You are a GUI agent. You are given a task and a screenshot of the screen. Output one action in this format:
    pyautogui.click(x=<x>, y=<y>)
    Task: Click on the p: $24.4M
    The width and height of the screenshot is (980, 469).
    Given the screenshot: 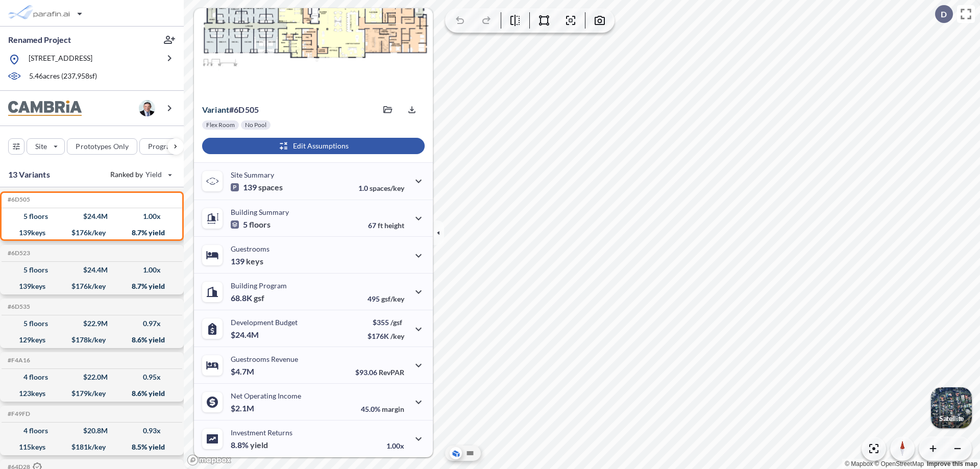 What is the action you would take?
    pyautogui.click(x=245, y=335)
    